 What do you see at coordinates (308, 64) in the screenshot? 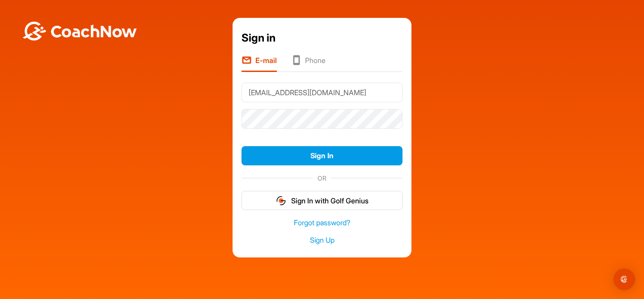
I see `li: Phone` at bounding box center [308, 64].